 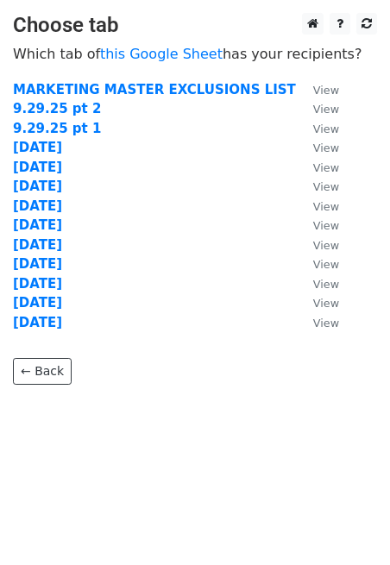 What do you see at coordinates (57, 109) in the screenshot?
I see `strong: 9.29.25 pt 2` at bounding box center [57, 109].